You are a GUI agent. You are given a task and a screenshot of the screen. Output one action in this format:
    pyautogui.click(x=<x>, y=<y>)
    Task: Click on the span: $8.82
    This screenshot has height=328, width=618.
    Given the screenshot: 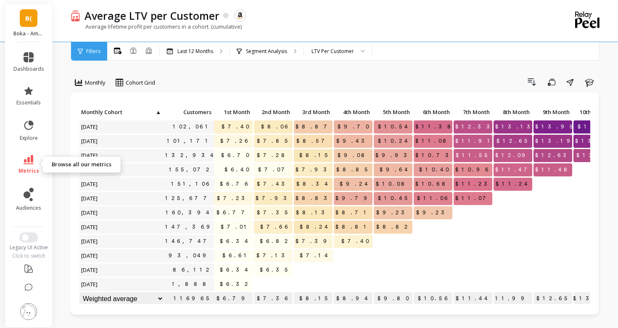 What is the action you would take?
    pyautogui.click(x=394, y=227)
    